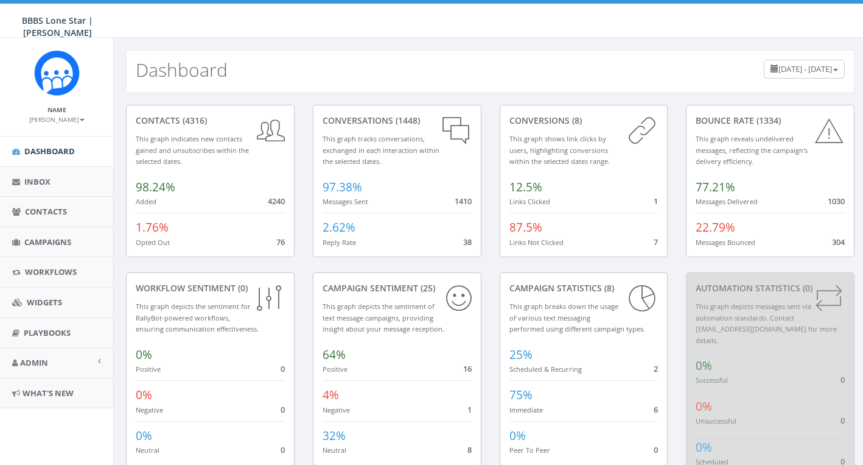  I want to click on span: (25), so click(427, 287).